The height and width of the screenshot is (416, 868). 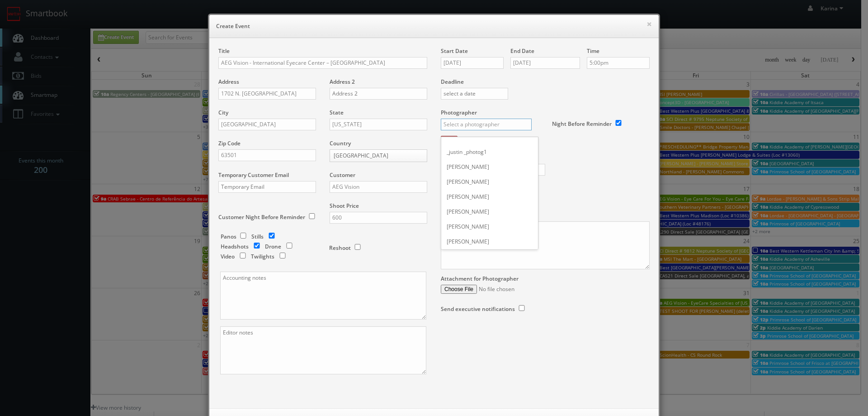 I want to click on input: Address, so click(x=267, y=94).